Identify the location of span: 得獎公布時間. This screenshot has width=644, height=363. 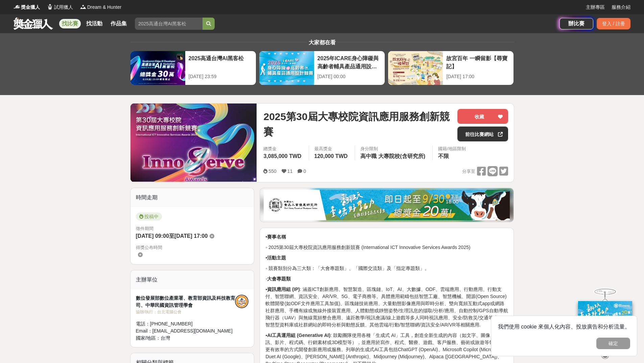
(192, 248).